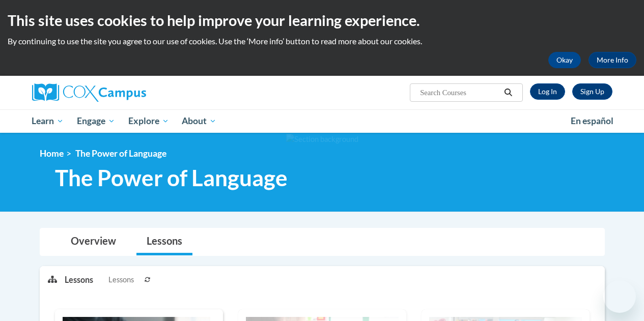 This screenshot has width=644, height=321. I want to click on a: Learn, so click(48, 121).